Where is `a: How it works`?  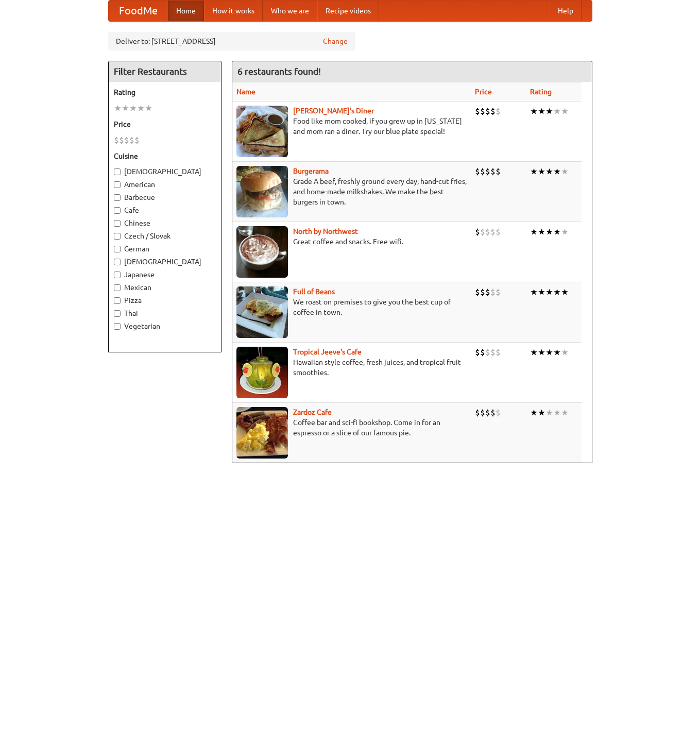
a: How it works is located at coordinates (233, 11).